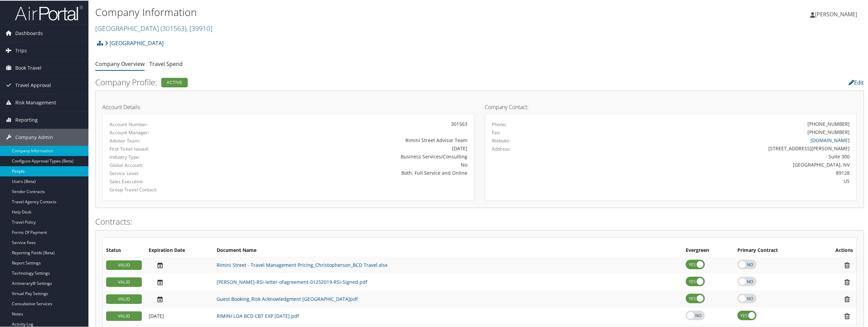  Describe the element at coordinates (21, 50) in the screenshot. I see `span: Trips` at that location.